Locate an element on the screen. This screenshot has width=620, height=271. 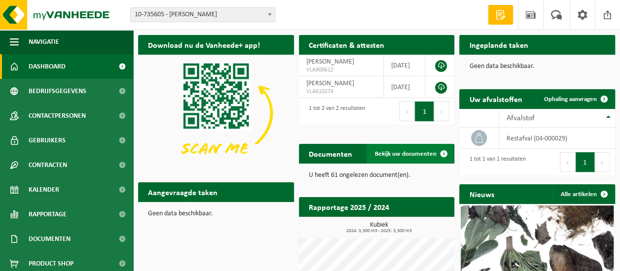
span: Contracten is located at coordinates (48, 165).